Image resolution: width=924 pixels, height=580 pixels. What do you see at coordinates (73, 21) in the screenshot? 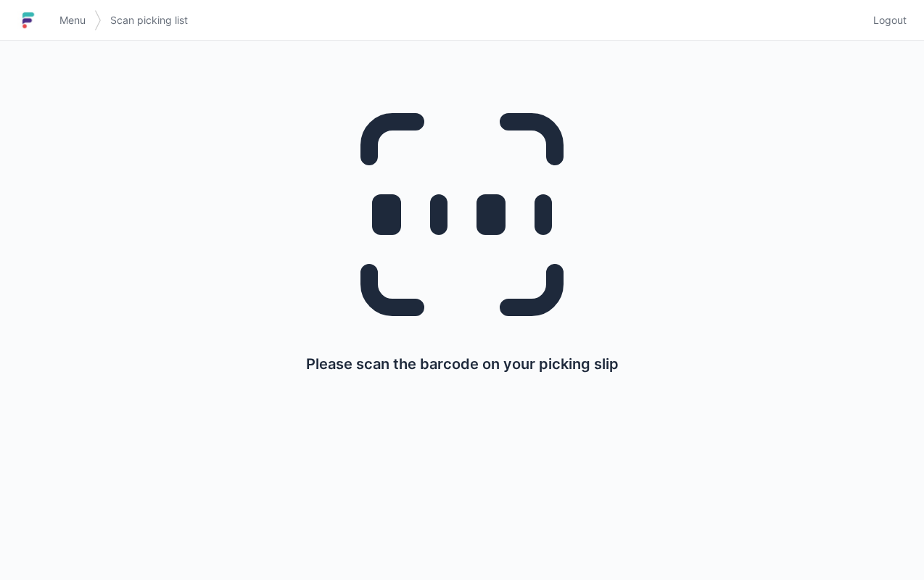
I see `span: Menu` at bounding box center [73, 21].